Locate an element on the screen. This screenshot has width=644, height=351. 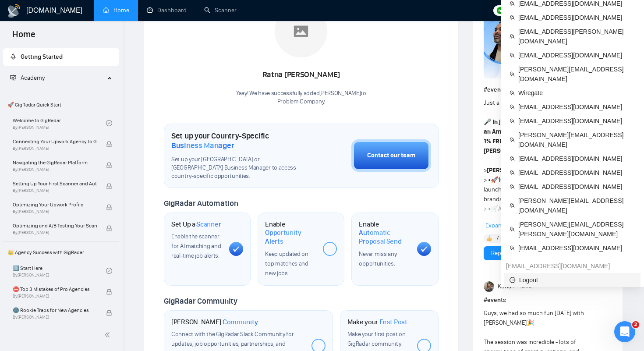
p: Problem Company . is located at coordinates (301, 102).